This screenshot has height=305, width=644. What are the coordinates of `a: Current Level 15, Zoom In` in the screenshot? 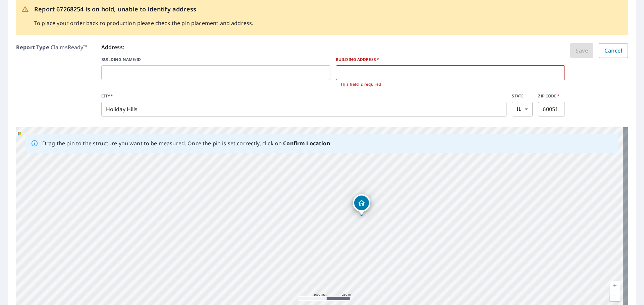 It's located at (614, 286).